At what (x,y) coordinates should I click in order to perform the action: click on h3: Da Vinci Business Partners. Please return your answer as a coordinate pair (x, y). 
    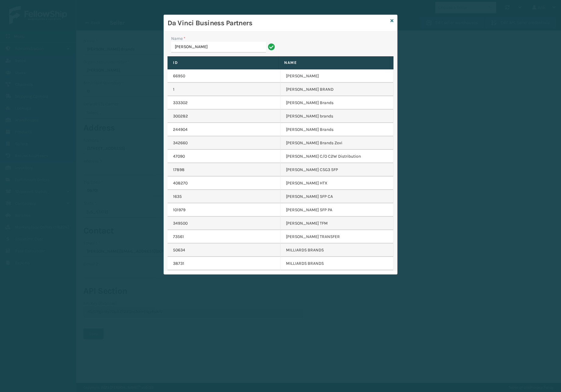
    Looking at the image, I should click on (278, 23).